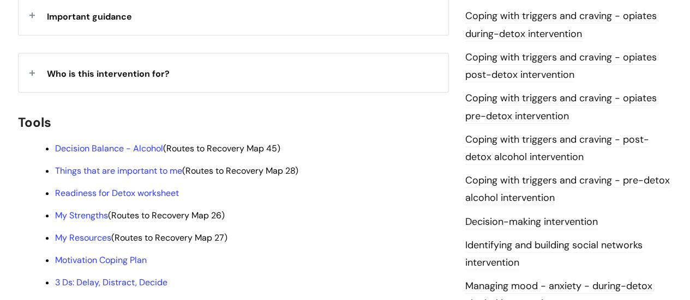 Image resolution: width=690 pixels, height=300 pixels. I want to click on a: Motivation Coping Plan, so click(101, 260).